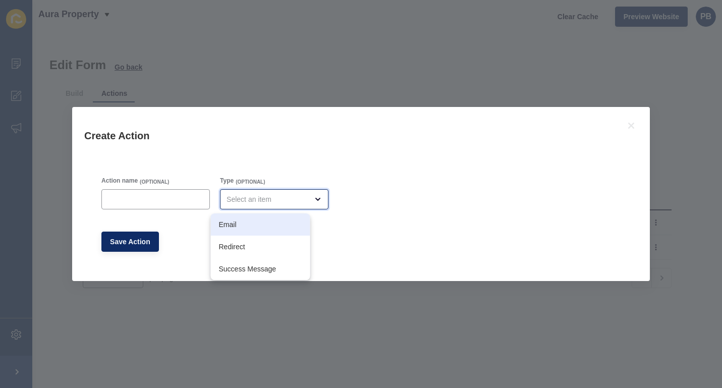 The height and width of the screenshot is (388, 722). Describe the element at coordinates (274, 199) in the screenshot. I see `div: close menu` at that location.